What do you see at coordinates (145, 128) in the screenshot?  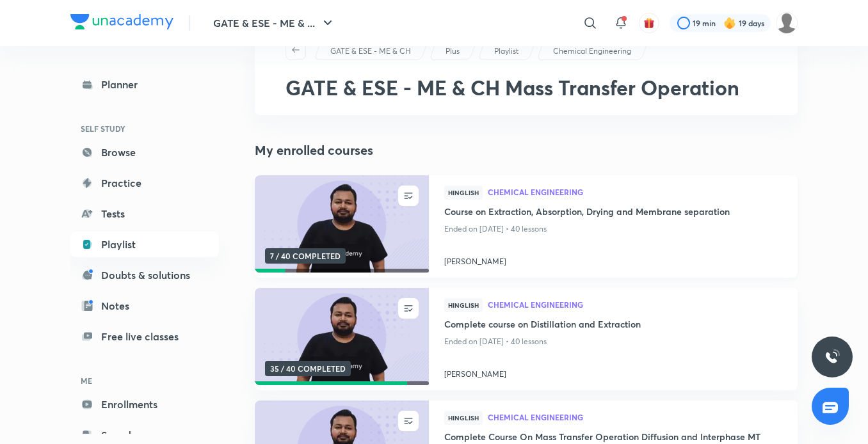 I see `h6: SELF STUDY` at bounding box center [145, 128].